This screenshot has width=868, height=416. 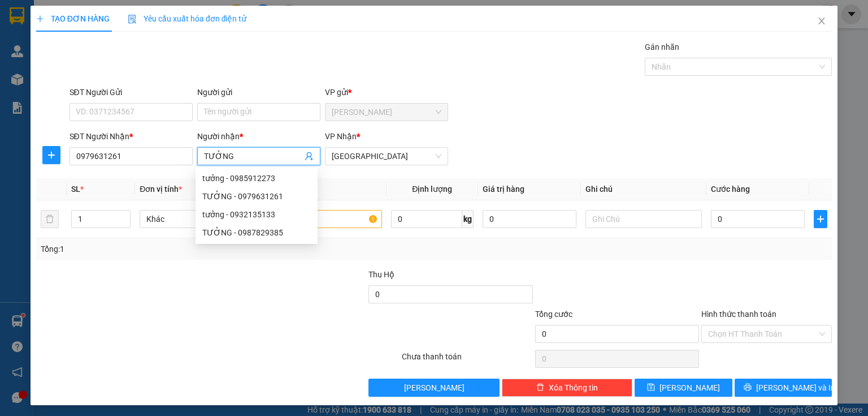 I want to click on span: Khác, so click(x=198, y=219).